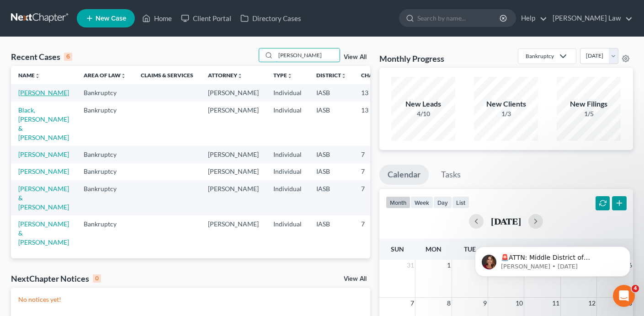  Describe the element at coordinates (636, 289) in the screenshot. I see `span: 4` at that location.